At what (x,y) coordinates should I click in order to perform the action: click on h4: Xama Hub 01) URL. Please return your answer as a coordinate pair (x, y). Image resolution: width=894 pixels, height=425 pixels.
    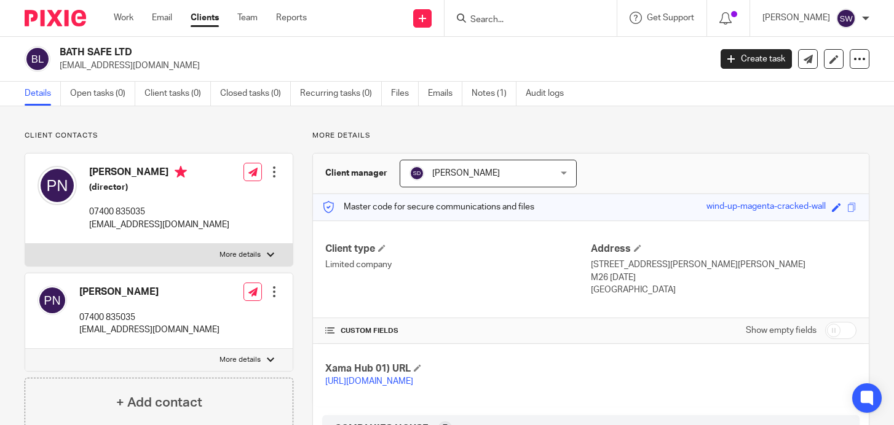
    Looking at the image, I should click on (458, 369).